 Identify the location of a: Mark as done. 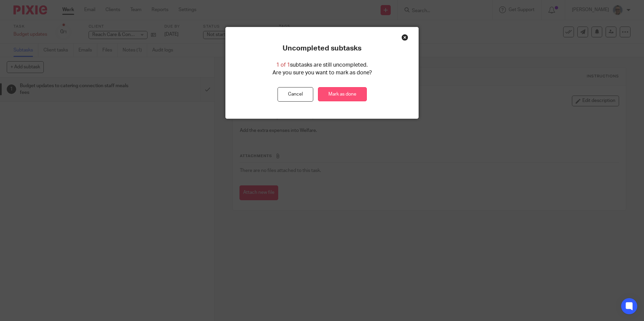
(343, 94).